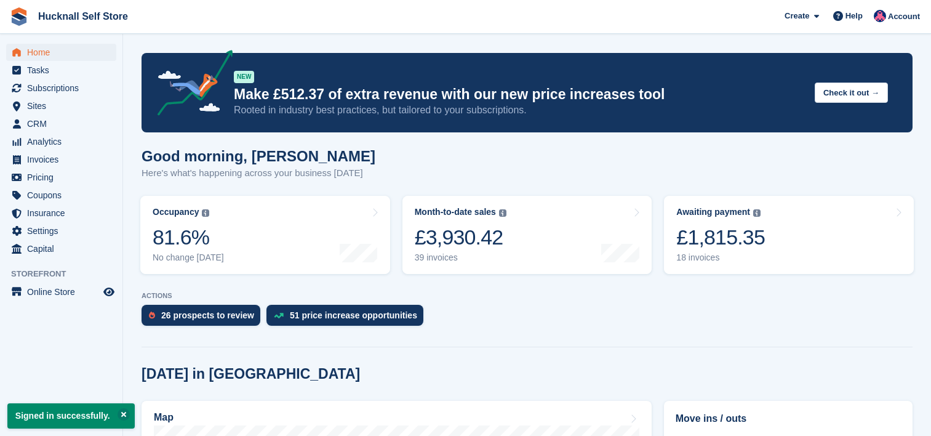  What do you see at coordinates (83, 16) in the screenshot?
I see `a: Hucknall Self Store` at bounding box center [83, 16].